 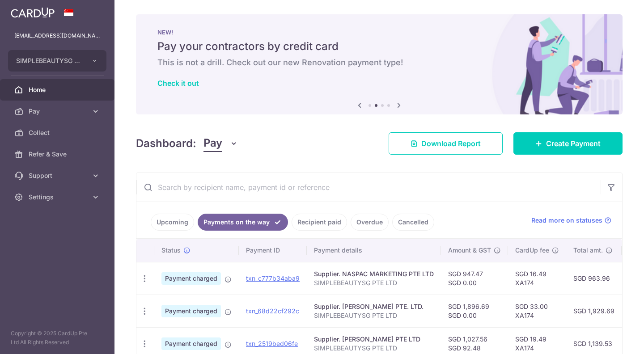 I want to click on button: Pay, so click(x=221, y=144).